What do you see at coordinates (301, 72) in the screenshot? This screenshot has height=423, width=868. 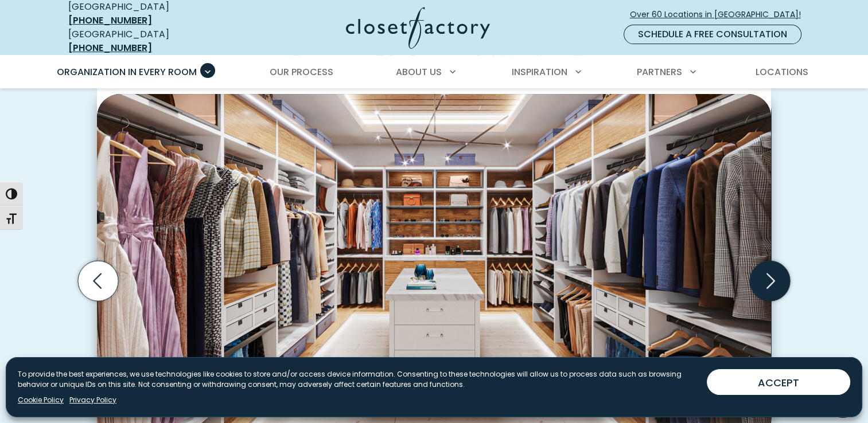 I see `span: Our Process` at bounding box center [301, 72].